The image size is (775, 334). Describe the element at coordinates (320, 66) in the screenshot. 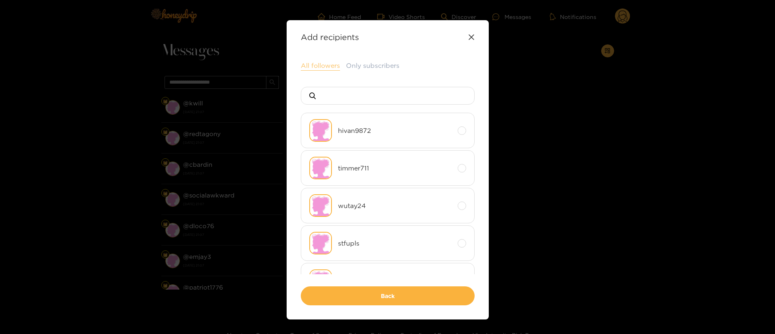

I see `button: All followers` at that location.